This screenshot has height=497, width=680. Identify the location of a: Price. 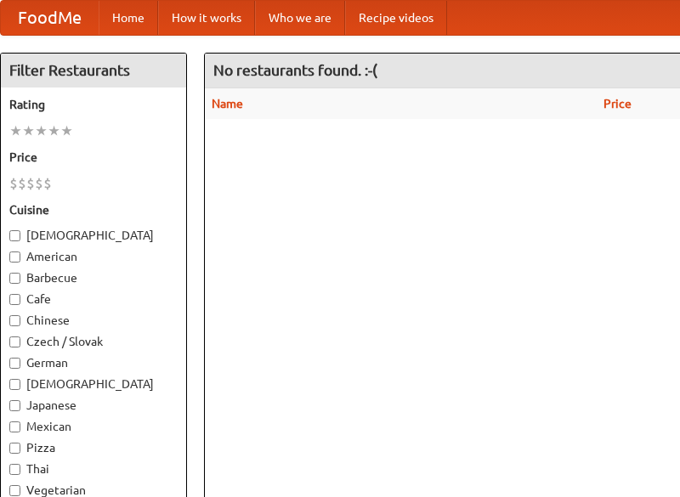
(617, 104).